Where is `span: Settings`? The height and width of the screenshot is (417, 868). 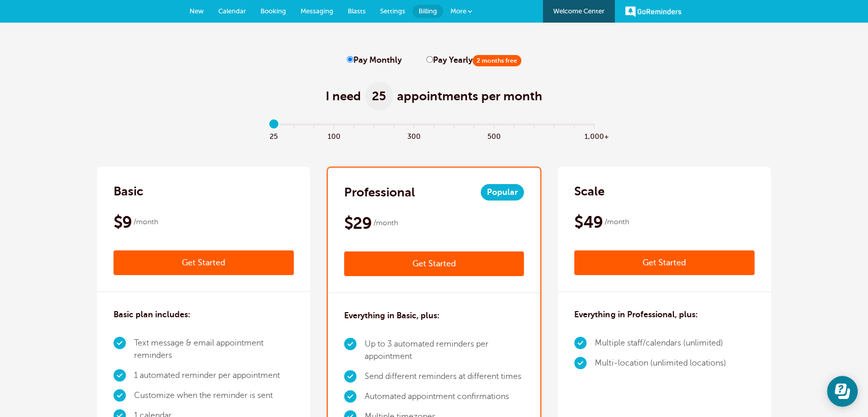 span: Settings is located at coordinates (392, 11).